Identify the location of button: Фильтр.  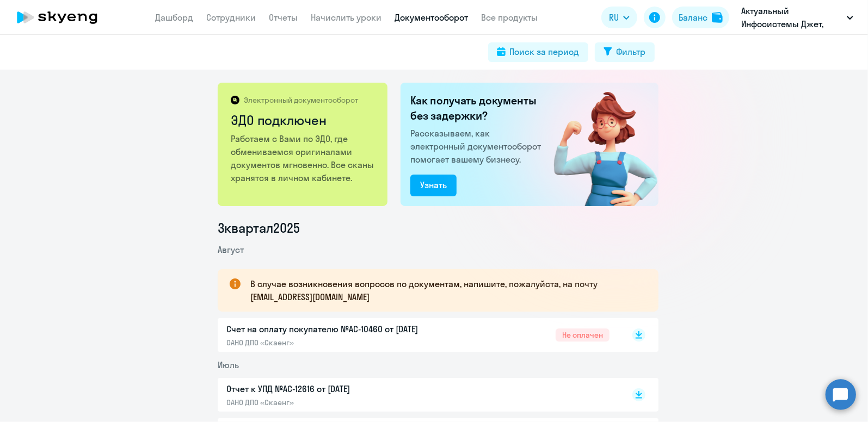
(624, 52).